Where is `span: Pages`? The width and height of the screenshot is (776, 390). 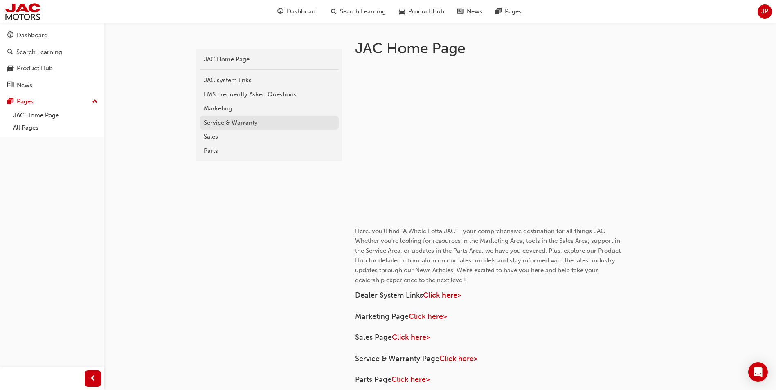 span: Pages is located at coordinates (513, 11).